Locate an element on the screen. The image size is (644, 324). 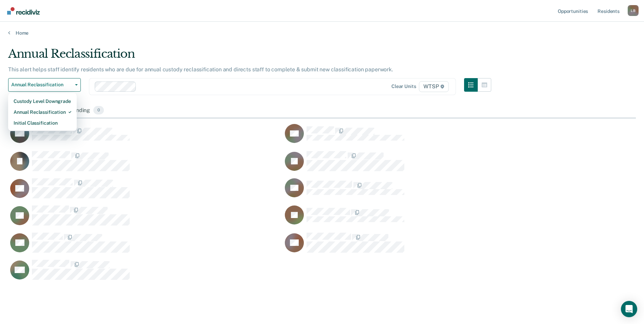
div: CaseloadOpportunityCell-00611742 is located at coordinates (420, 164).